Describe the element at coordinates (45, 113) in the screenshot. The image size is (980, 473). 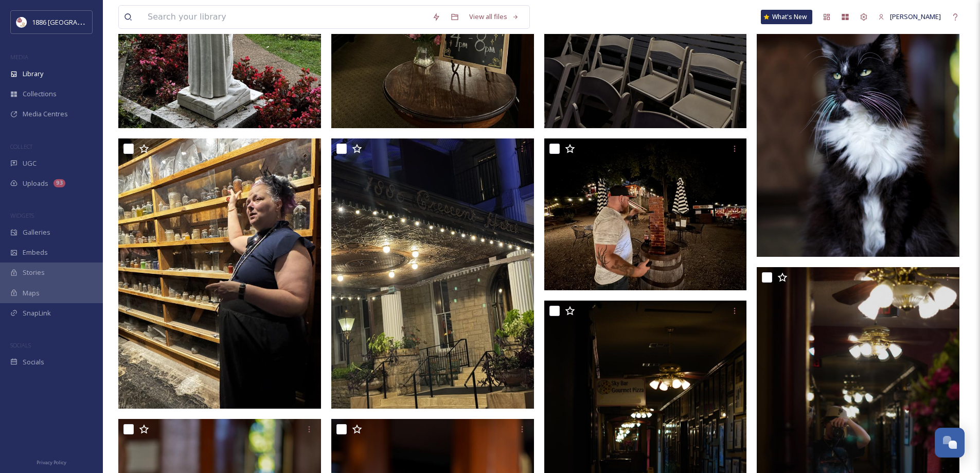
I see `span: Media Centres` at that location.